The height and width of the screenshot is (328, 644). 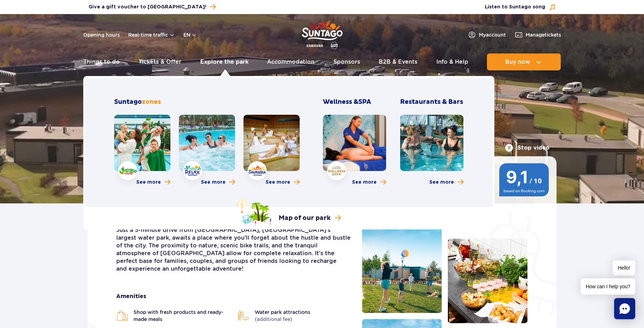 I want to click on span: (additional fee), so click(x=273, y=319).